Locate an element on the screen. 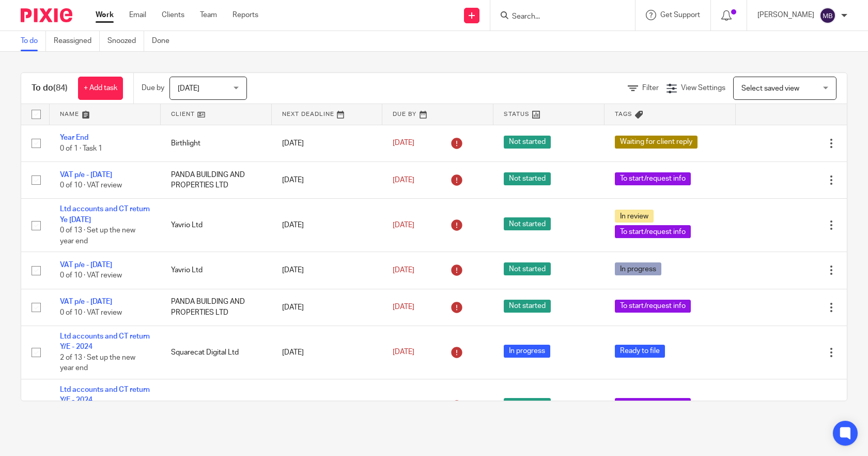 The width and height of the screenshot is (868, 456). a: Clients is located at coordinates (173, 15).